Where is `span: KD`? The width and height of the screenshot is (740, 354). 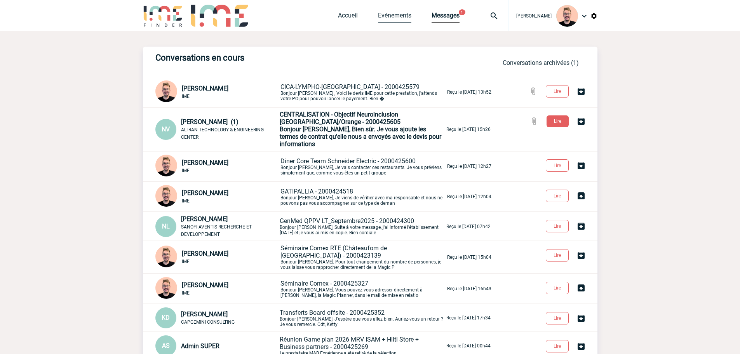 span: KD is located at coordinates (166, 318).